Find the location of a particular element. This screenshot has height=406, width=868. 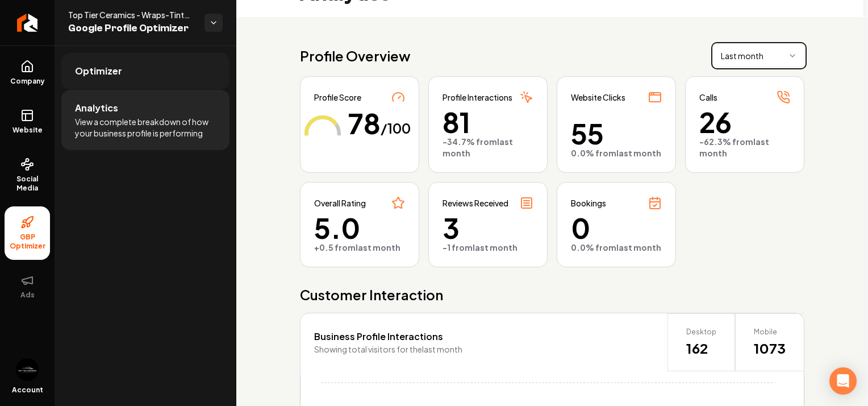

div: -1 is located at coordinates (488, 247).